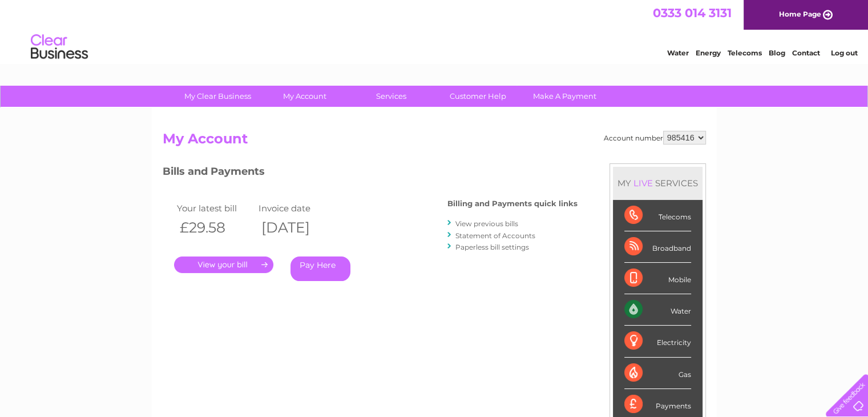  Describe the element at coordinates (492, 247) in the screenshot. I see `a: Paperless bill settings` at that location.